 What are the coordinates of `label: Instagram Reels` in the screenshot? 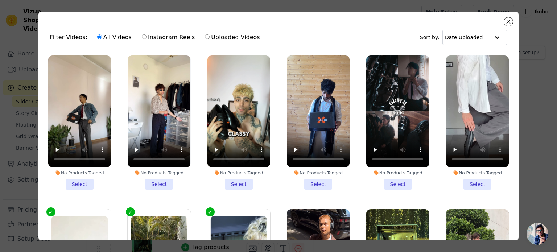 It's located at (168, 37).